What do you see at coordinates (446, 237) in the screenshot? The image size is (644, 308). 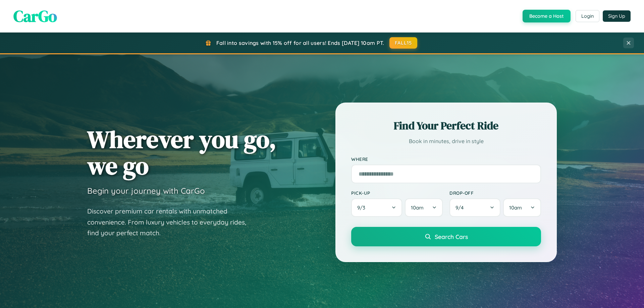 I see `button: Search Cars` at bounding box center [446, 237].